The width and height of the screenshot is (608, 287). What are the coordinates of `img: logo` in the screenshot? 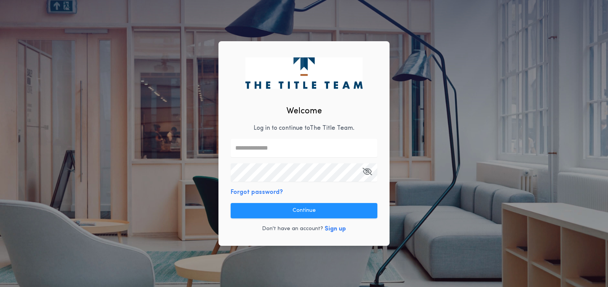 It's located at (303, 73).